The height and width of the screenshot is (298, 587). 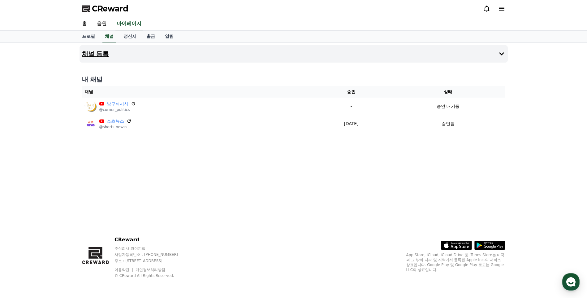 I want to click on a: 채널, so click(x=109, y=37).